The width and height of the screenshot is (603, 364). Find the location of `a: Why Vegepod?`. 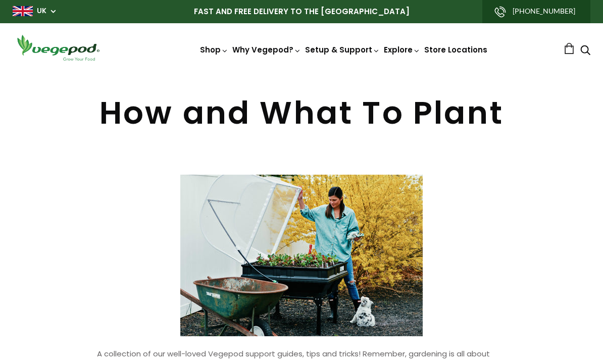

a: Why Vegepod? is located at coordinates (267, 49).